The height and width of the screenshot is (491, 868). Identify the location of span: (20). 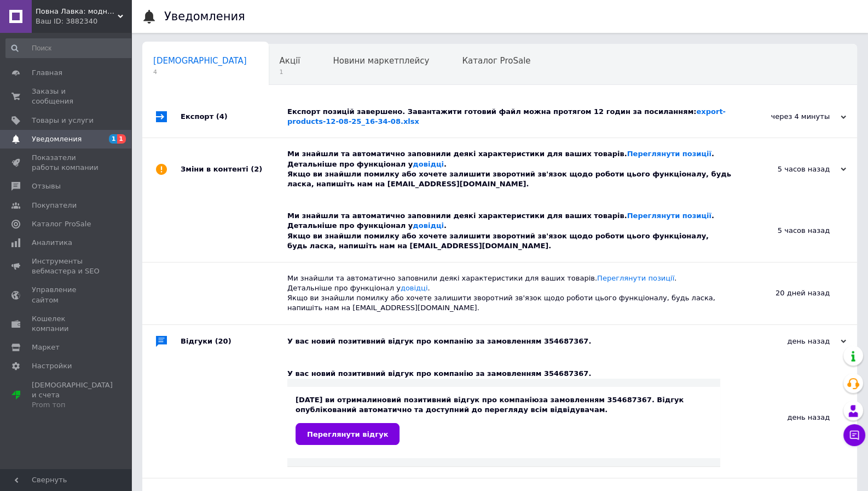
(223, 341).